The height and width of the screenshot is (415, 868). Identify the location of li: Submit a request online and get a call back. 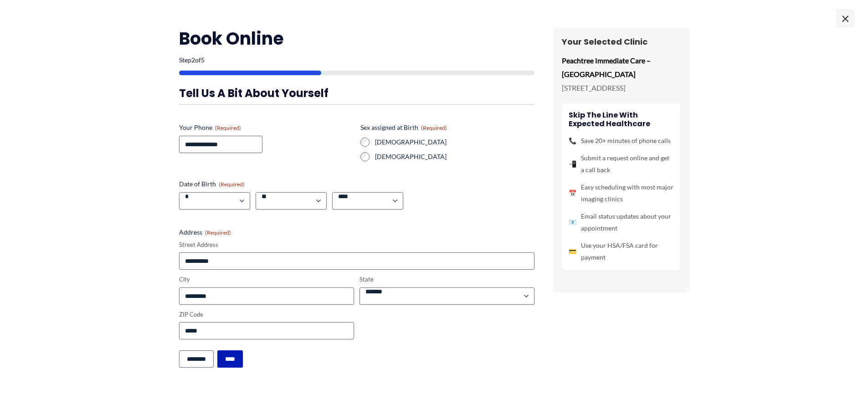
(621, 164).